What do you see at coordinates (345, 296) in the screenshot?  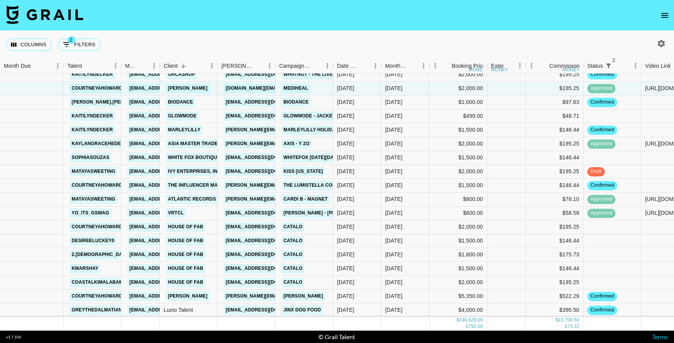 I see `div: 9/22/2025` at bounding box center [345, 296].